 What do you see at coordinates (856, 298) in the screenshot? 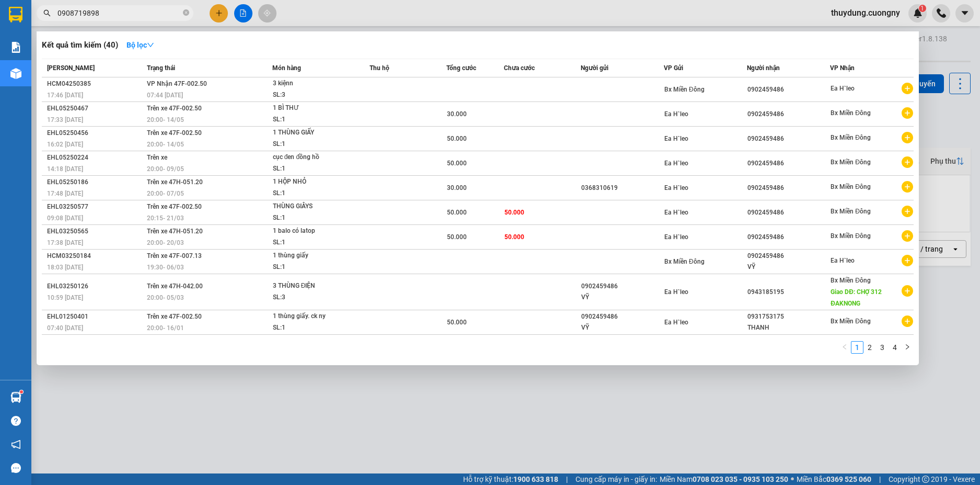
I see `span: Giao DĐ: CHỢ 312 ĐAKNONG` at bounding box center [856, 298].